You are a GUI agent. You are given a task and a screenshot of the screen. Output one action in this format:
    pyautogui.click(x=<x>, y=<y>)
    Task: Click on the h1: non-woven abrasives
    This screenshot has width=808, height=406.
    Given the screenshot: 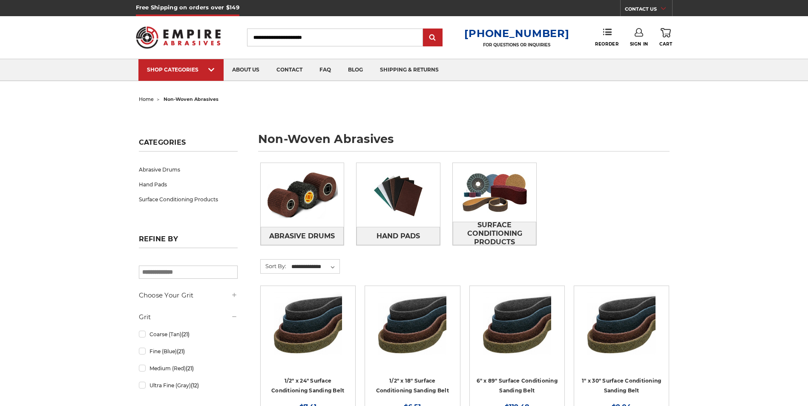 What is the action you would take?
    pyautogui.click(x=464, y=142)
    